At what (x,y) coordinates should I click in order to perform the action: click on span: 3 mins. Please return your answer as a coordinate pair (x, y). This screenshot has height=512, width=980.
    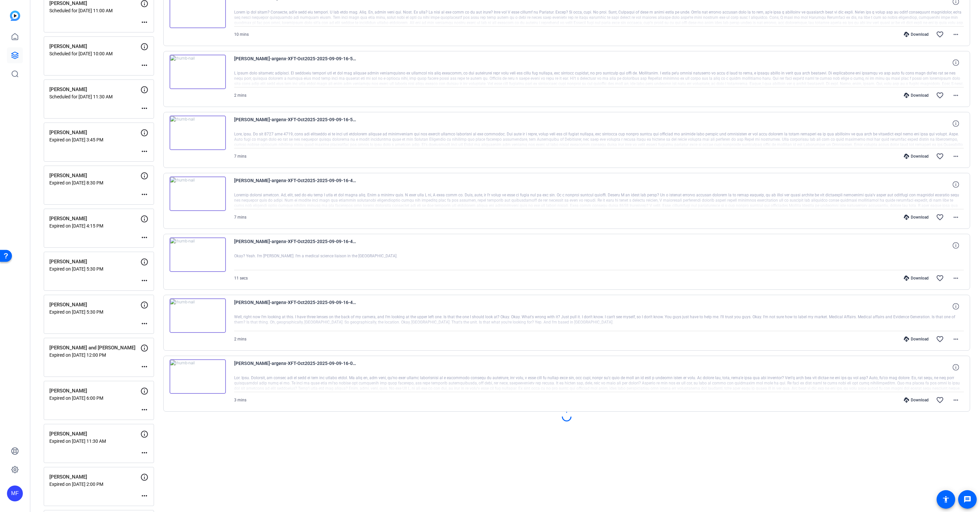
    Looking at the image, I should click on (240, 400).